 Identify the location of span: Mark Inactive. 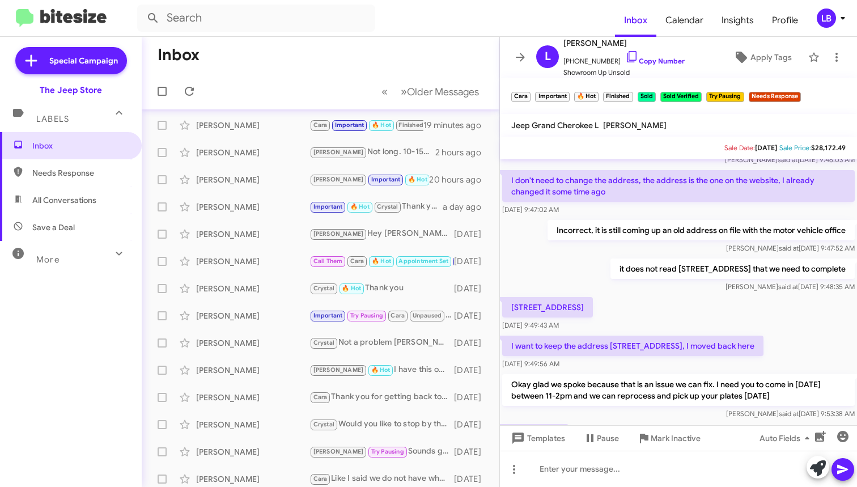
(675, 438).